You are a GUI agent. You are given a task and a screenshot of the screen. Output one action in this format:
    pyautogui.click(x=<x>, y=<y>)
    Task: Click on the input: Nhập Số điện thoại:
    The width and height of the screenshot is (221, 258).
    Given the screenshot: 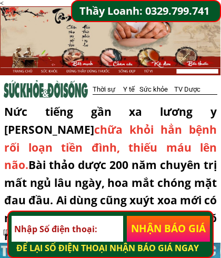 What is the action you would take?
    pyautogui.click(x=67, y=229)
    